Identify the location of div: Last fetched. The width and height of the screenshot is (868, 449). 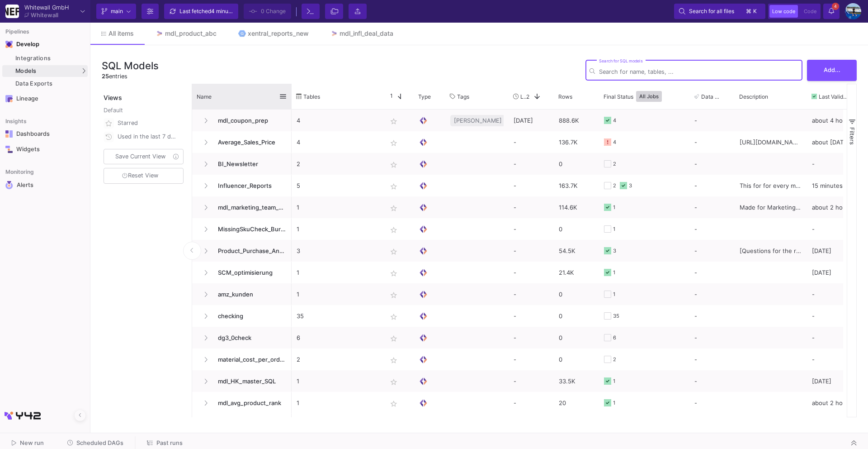
(206, 11).